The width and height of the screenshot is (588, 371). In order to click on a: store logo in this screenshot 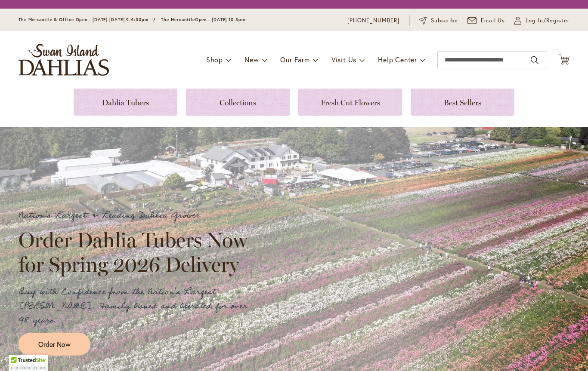, I will do `click(64, 60)`.